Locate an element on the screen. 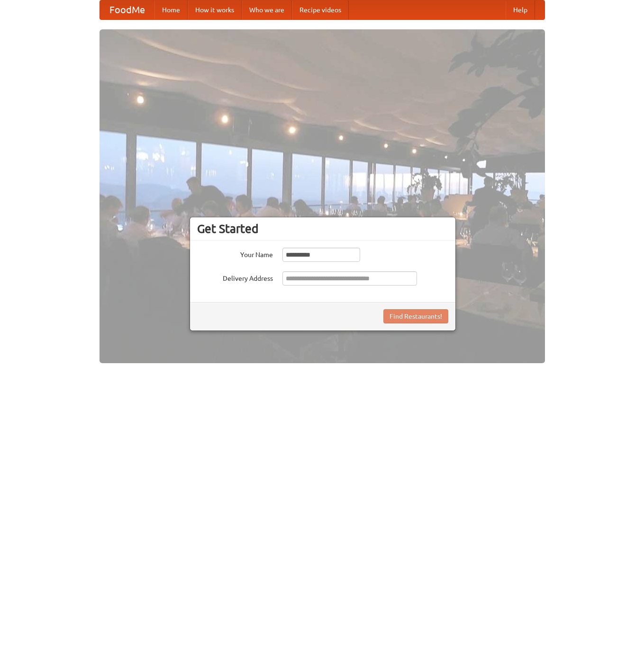  a: Home is located at coordinates (171, 10).